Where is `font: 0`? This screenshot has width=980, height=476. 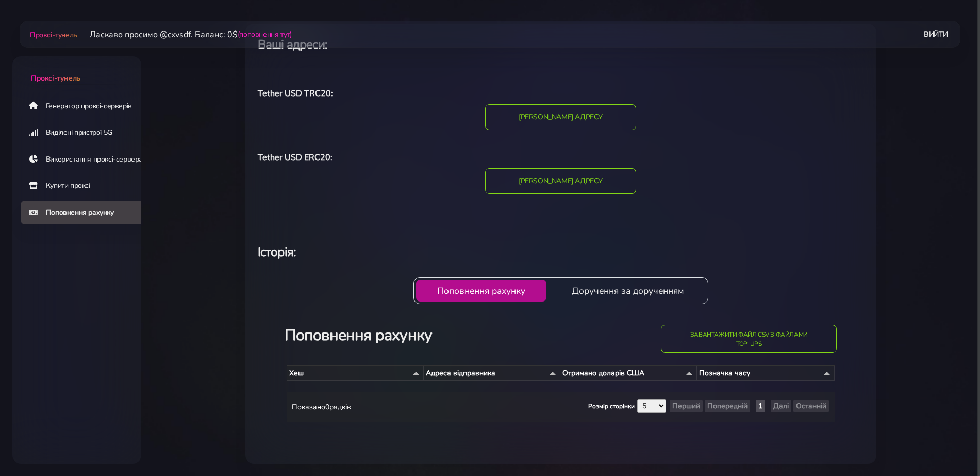 font: 0 is located at coordinates (328, 407).